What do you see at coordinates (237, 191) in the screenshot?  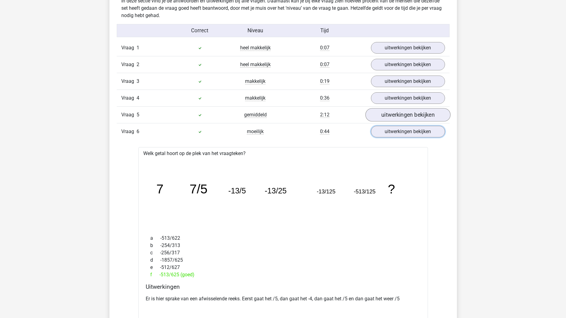 I see `tspan: -13/5` at bounding box center [237, 191].